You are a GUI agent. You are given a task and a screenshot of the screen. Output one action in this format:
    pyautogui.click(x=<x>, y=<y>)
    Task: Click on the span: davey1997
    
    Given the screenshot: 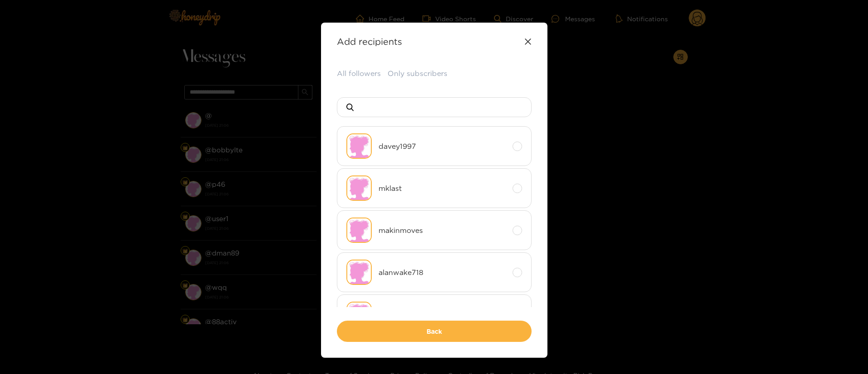 What is the action you would take?
    pyautogui.click(x=442, y=146)
    